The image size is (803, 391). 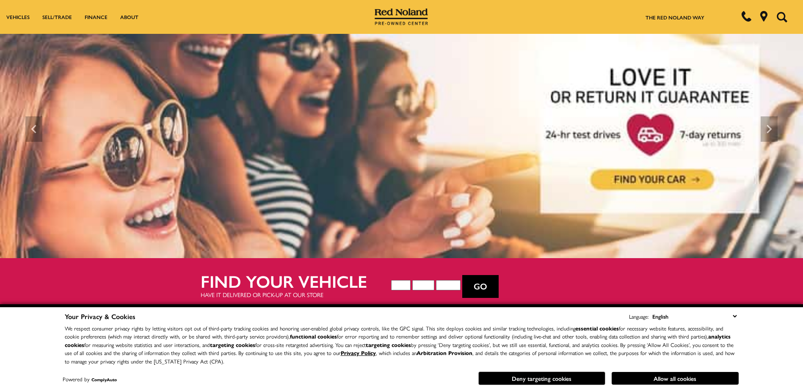 What do you see at coordinates (445, 353) in the screenshot?
I see `strong: Arbitration Provision` at bounding box center [445, 353].